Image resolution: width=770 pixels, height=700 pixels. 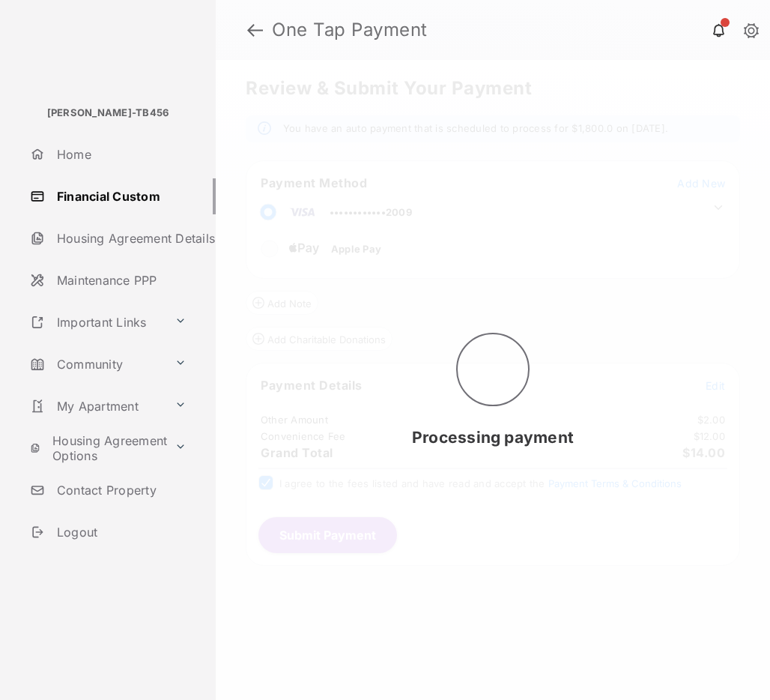 I want to click on a: Financial Custom, so click(x=120, y=196).